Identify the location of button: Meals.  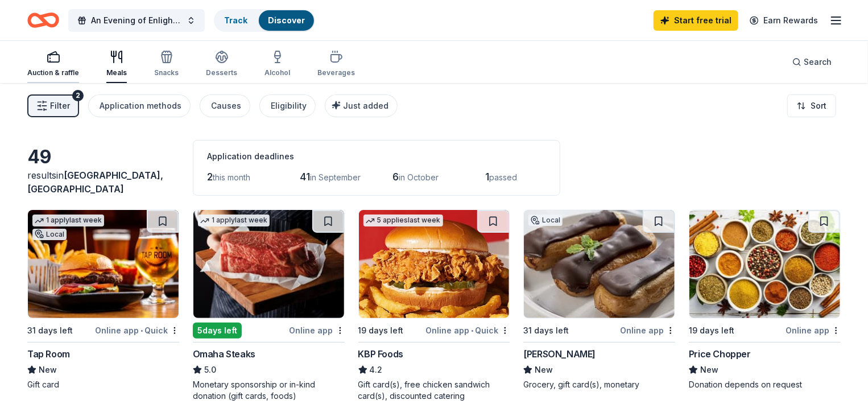
(117, 64).